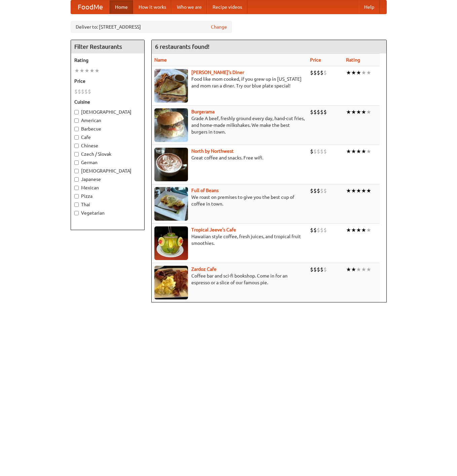  What do you see at coordinates (205, 190) in the screenshot?
I see `a: Full of Beans` at bounding box center [205, 190].